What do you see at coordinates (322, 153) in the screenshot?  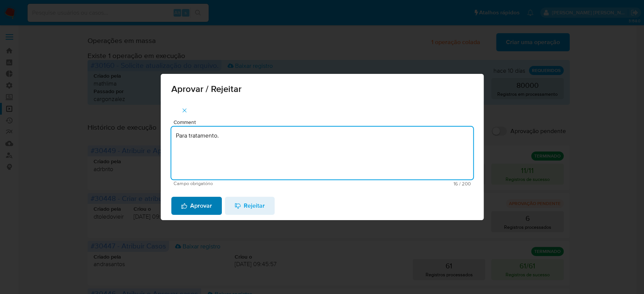 I see `textarea: Para tratamento.` at bounding box center [322, 153].